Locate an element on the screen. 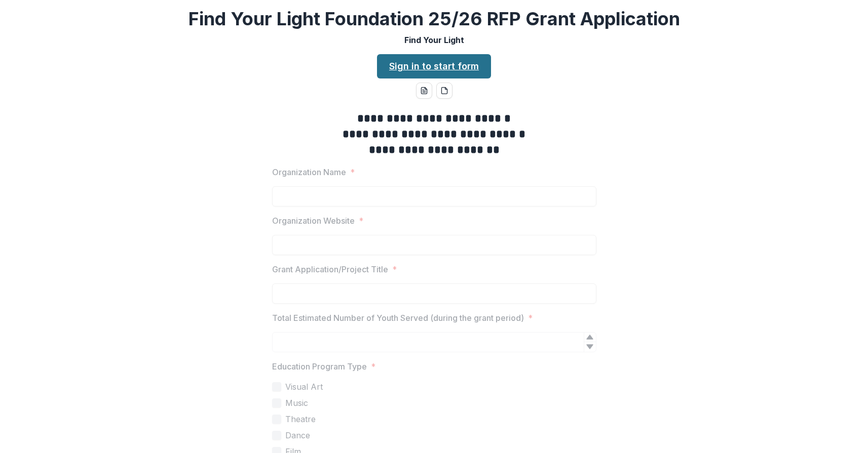 The width and height of the screenshot is (868, 453). p: Organization Name is located at coordinates (309, 172).